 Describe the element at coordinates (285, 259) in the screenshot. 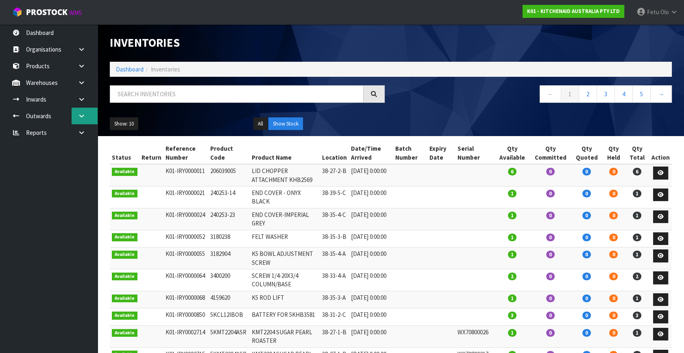

I see `td: K5 BOWL ADJUSTMENT SCREW` at that location.